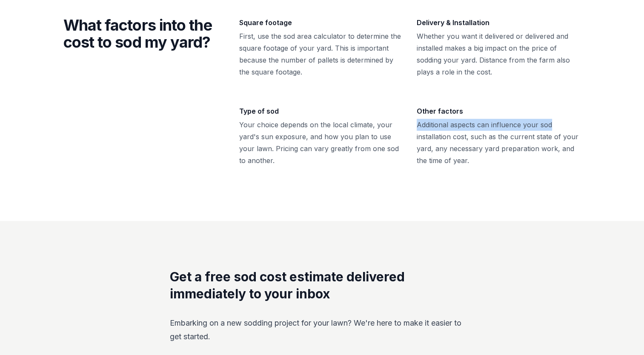 Image resolution: width=644 pixels, height=355 pixels. What do you see at coordinates (321, 22) in the screenshot?
I see `h3: Square footage` at bounding box center [321, 22].